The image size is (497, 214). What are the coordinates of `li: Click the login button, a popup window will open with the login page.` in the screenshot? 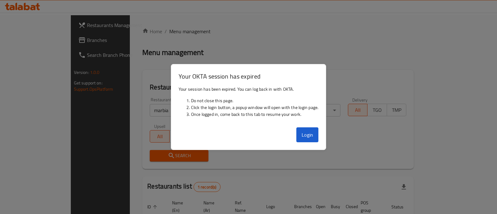 It's located at (255, 108).